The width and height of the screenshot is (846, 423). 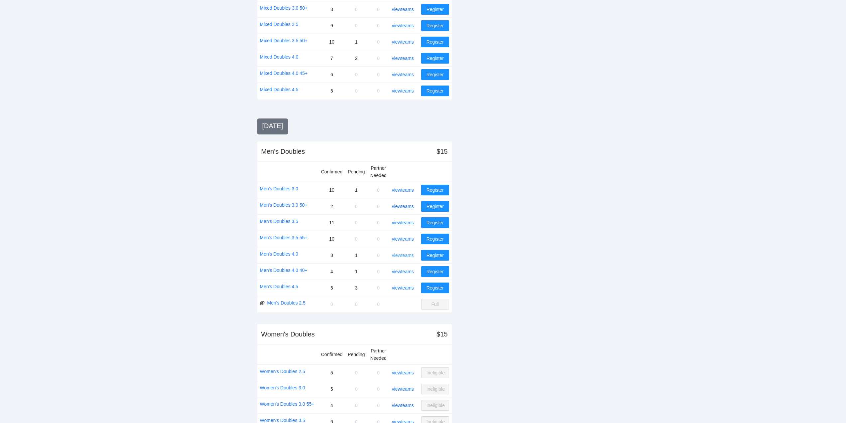 I want to click on a: Mixed Doubles 4.0, so click(x=279, y=57).